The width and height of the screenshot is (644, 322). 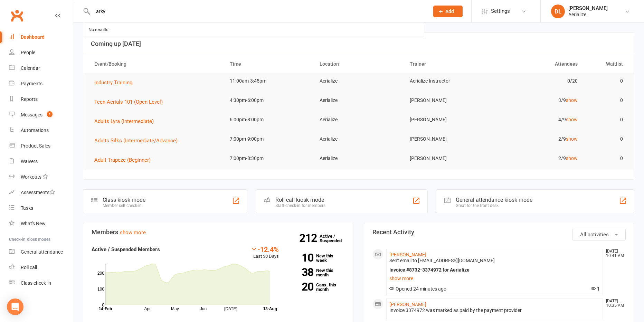 I want to click on div: Automations, so click(x=35, y=130).